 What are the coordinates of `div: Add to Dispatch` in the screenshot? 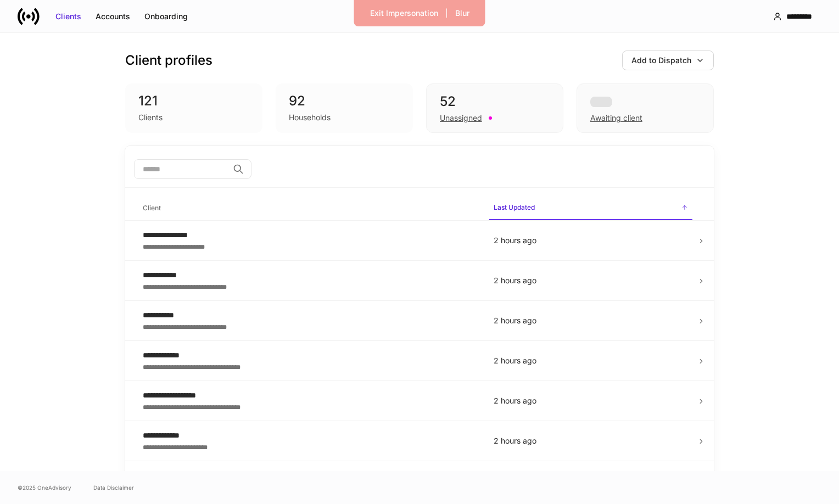 It's located at (661, 60).